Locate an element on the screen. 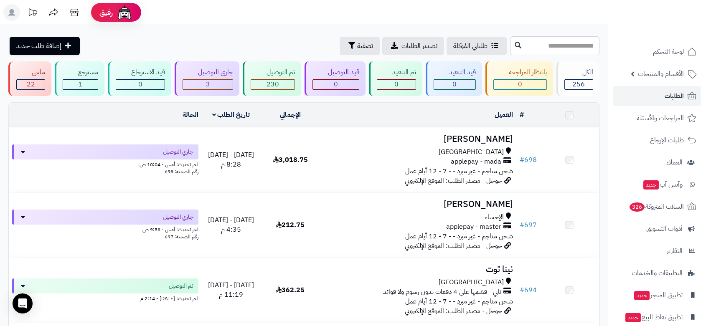  a: تم التنفيذ 0 is located at coordinates (396, 79).